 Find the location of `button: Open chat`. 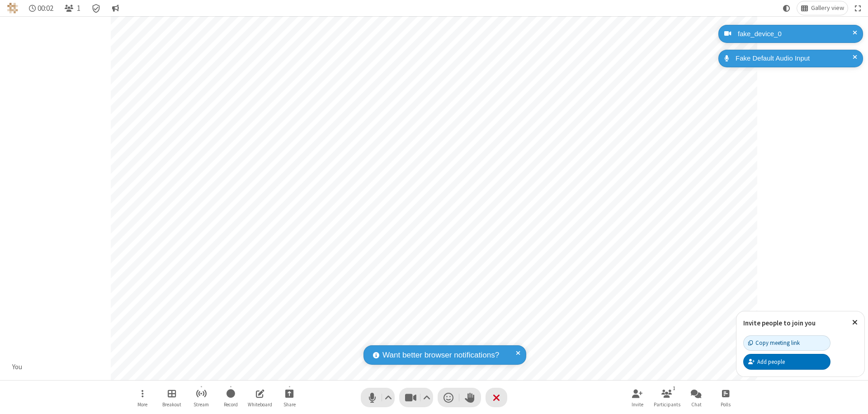

button: Open chat is located at coordinates (696, 397).